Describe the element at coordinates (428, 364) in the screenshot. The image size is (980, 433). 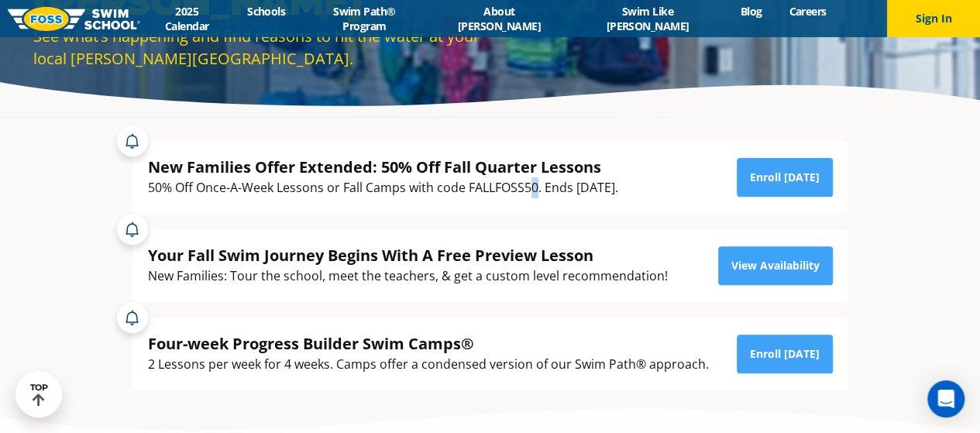
I see `div: 2 Lessons per week for 4 weeks. Camps offer a condensed version of our Swim Path® approach.` at that location.